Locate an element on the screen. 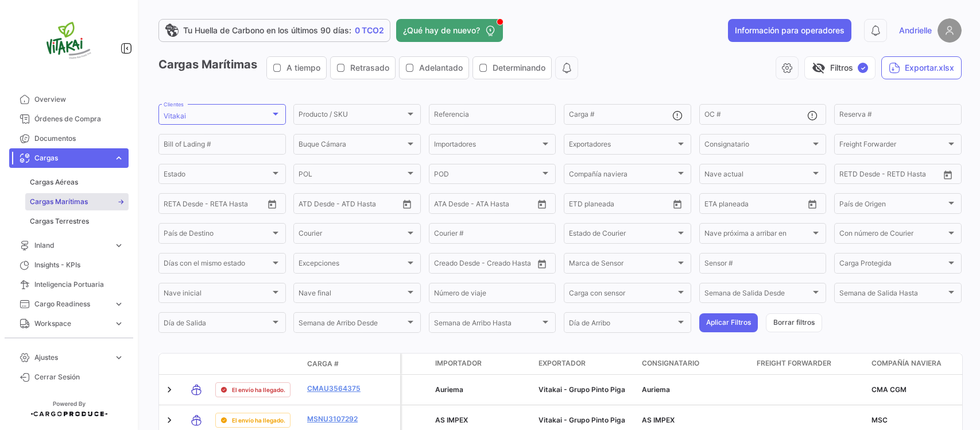 This screenshot has height=430, width=980. span: Tu Huella de Carbono en los últimos 90 días: is located at coordinates (267, 31).